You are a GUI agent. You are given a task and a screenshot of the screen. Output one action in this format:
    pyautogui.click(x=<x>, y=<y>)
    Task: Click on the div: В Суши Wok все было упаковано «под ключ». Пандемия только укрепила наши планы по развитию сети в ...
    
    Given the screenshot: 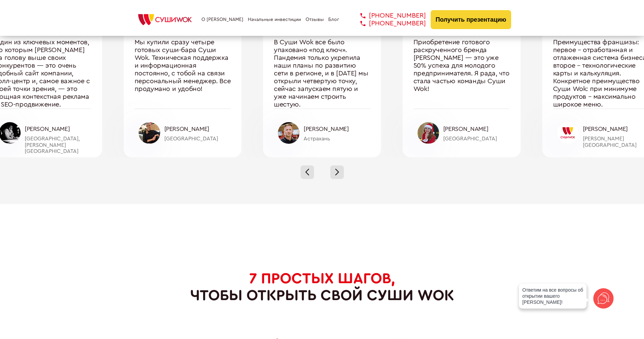 What is the action you would take?
    pyautogui.click(x=322, y=74)
    